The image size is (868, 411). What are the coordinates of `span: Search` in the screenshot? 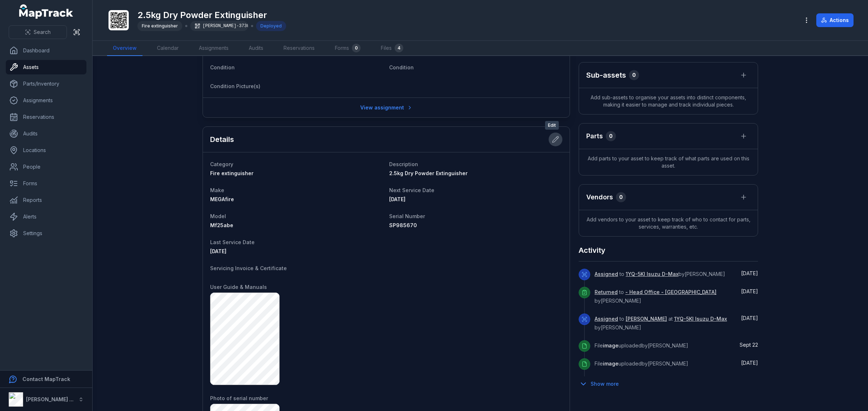 It's located at (42, 32).